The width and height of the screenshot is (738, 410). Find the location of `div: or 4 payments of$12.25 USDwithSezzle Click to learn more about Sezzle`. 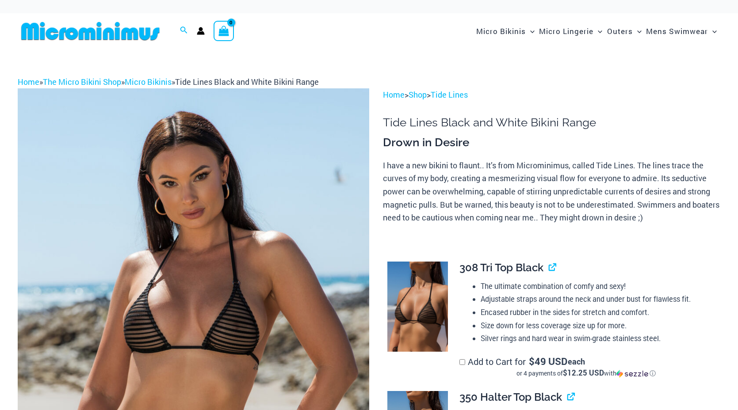

div: or 4 payments of$12.25 USDwithSezzle Click to learn more about Sezzle is located at coordinates (586, 373).